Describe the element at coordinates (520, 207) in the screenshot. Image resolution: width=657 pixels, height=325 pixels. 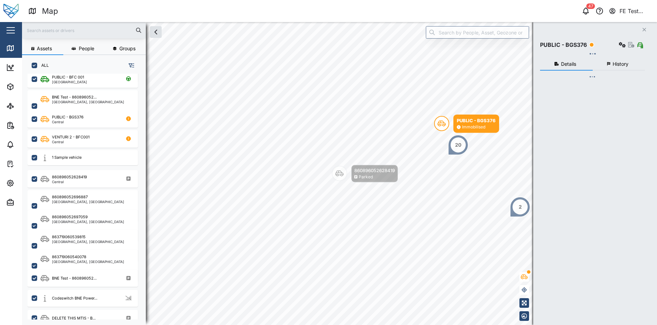
I see `div: 2` at that location.